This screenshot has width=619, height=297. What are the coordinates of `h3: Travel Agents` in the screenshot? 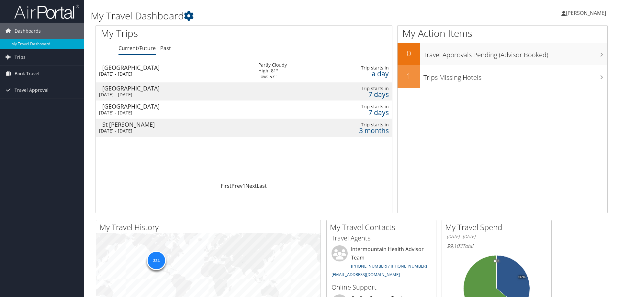 It's located at (381, 239).